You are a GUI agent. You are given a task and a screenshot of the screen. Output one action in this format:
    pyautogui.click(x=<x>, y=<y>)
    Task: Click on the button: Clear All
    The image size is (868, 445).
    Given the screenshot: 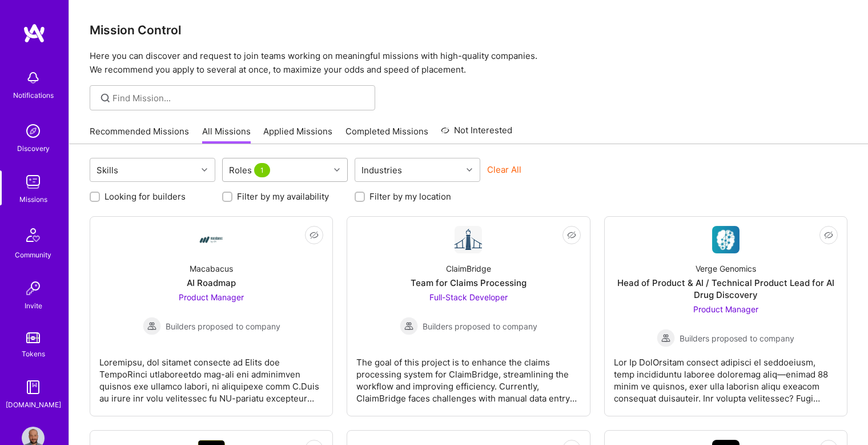 What is the action you would take?
    pyautogui.click(x=504, y=169)
    